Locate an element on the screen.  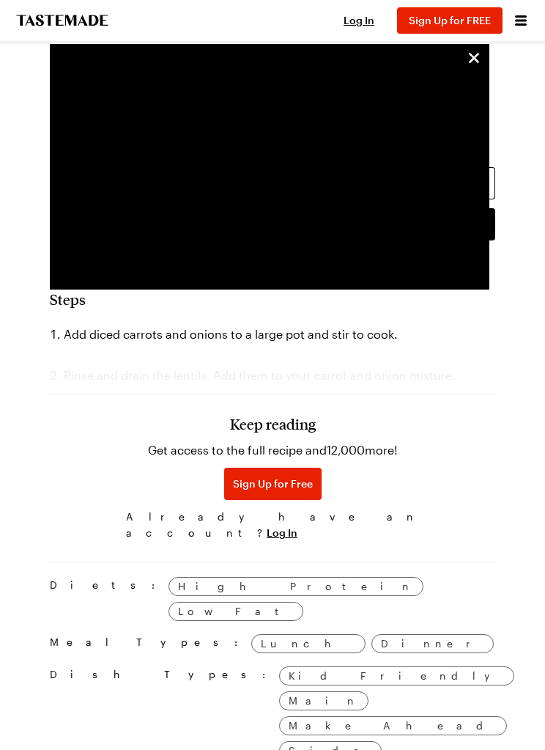
span: Low Fat is located at coordinates (236, 611).